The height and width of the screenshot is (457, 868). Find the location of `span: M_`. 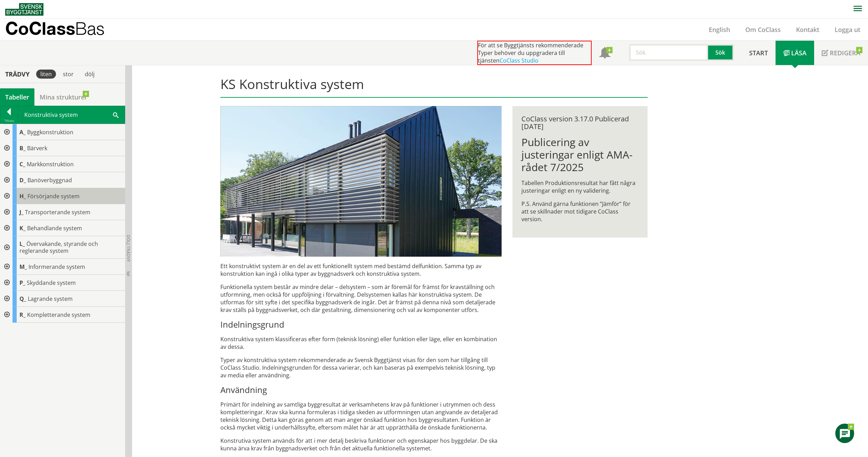

span: M_ is located at coordinates (23, 266).